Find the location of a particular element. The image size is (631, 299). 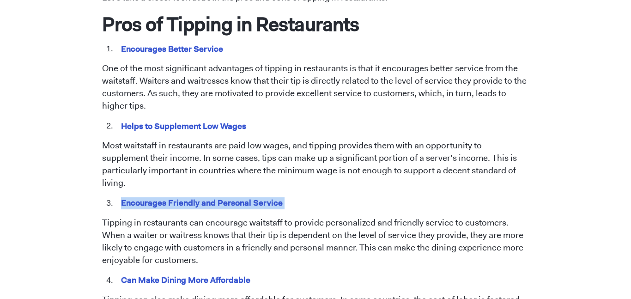

mark: Helps to Supplement Low Wages is located at coordinates (184, 126).